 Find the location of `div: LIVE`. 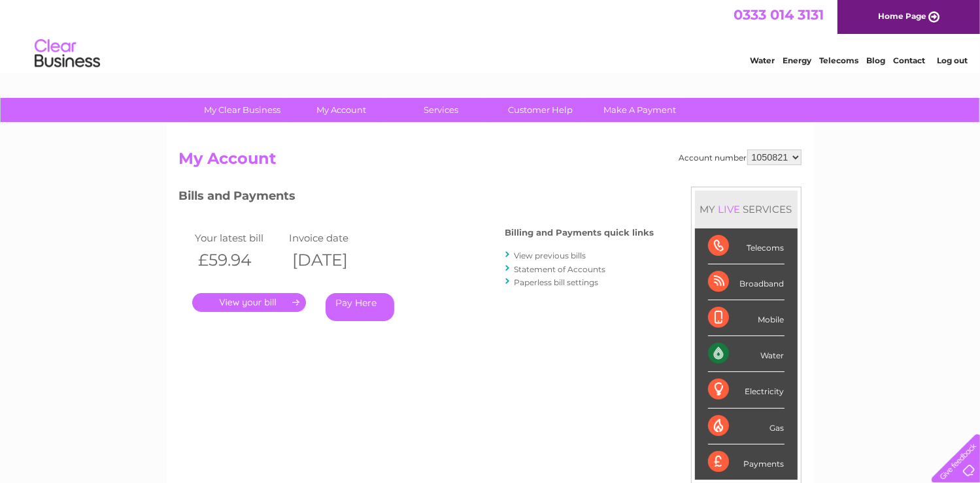

div: LIVE is located at coordinates (730, 209).